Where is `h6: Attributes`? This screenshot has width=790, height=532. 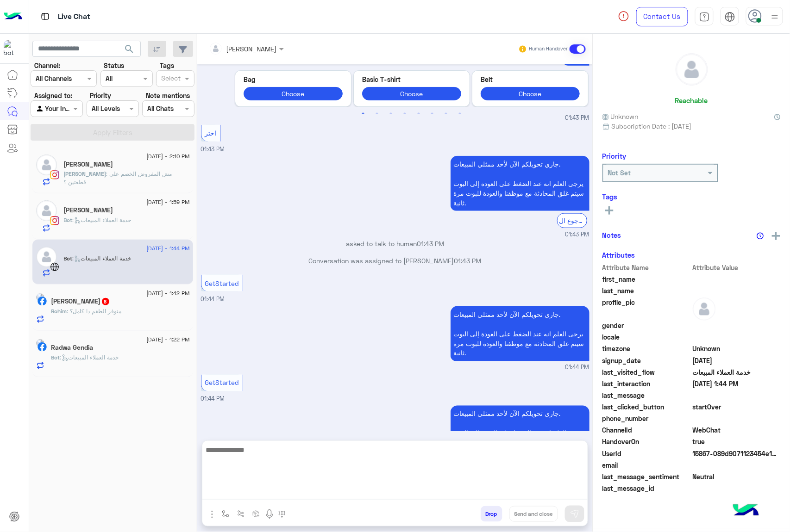
h6: Attributes is located at coordinates (618, 255).